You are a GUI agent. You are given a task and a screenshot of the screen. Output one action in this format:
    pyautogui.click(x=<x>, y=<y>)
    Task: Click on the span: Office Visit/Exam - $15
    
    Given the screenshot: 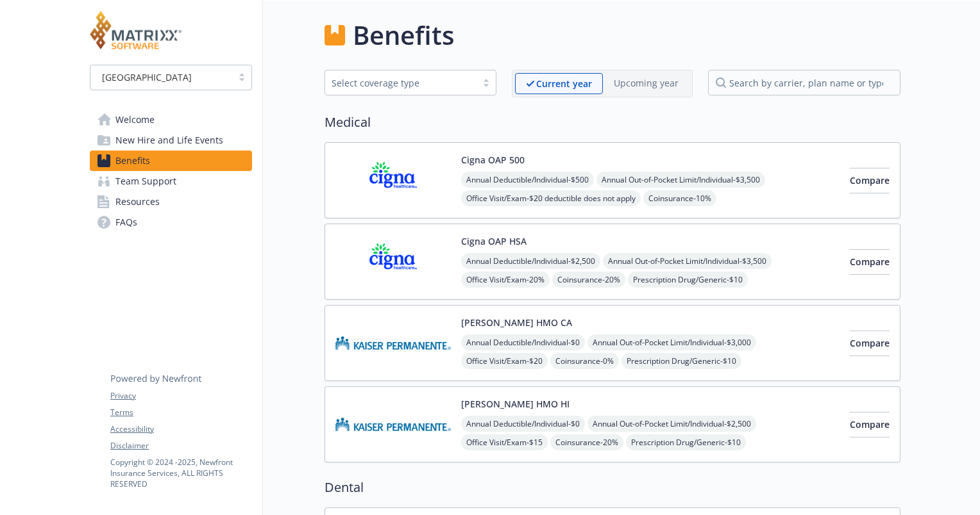 What is the action you would take?
    pyautogui.click(x=504, y=442)
    